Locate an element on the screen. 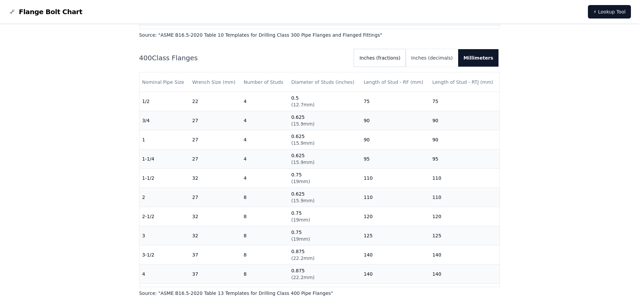 The width and height of the screenshot is (639, 307). td: 1 is located at coordinates (164, 139).